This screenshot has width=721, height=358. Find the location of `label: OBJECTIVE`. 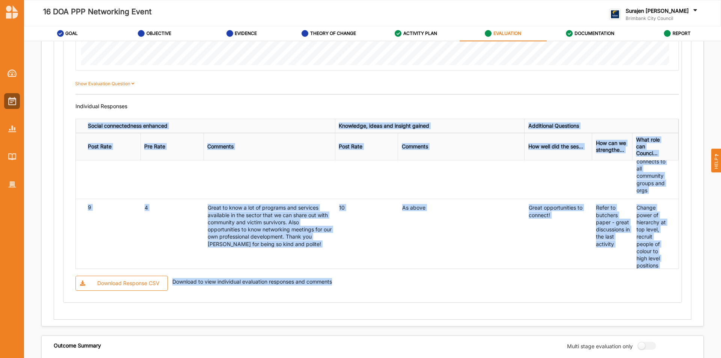

label: OBJECTIVE is located at coordinates (159, 33).